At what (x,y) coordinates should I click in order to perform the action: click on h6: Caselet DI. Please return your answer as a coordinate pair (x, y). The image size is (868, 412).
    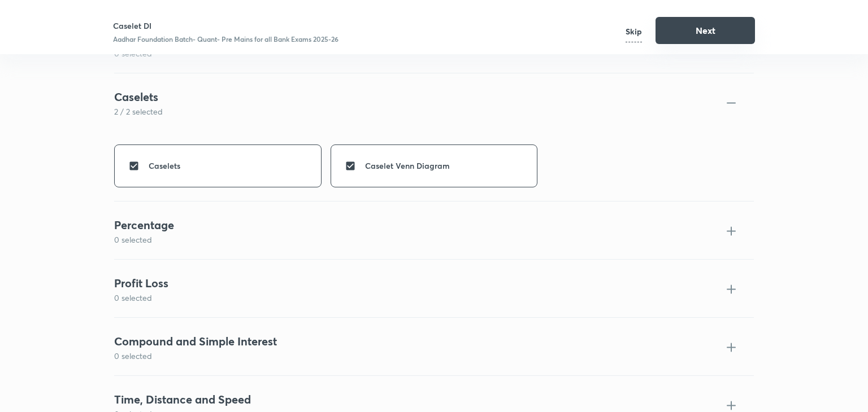
    Looking at the image, I should click on (225, 26).